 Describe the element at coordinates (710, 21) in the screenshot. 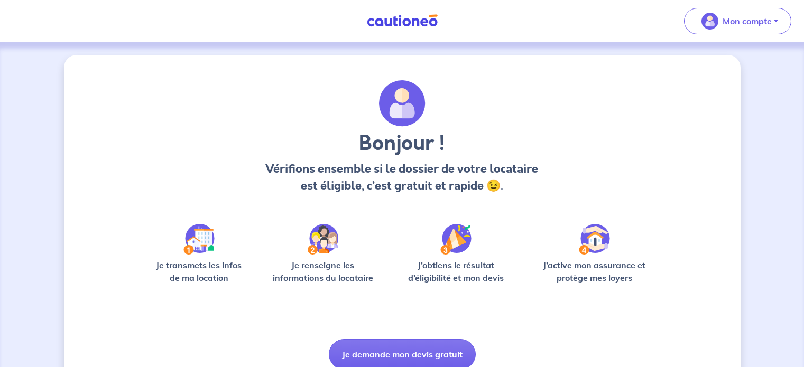

I see `img: illu_account_valid_menu.svg` at that location.